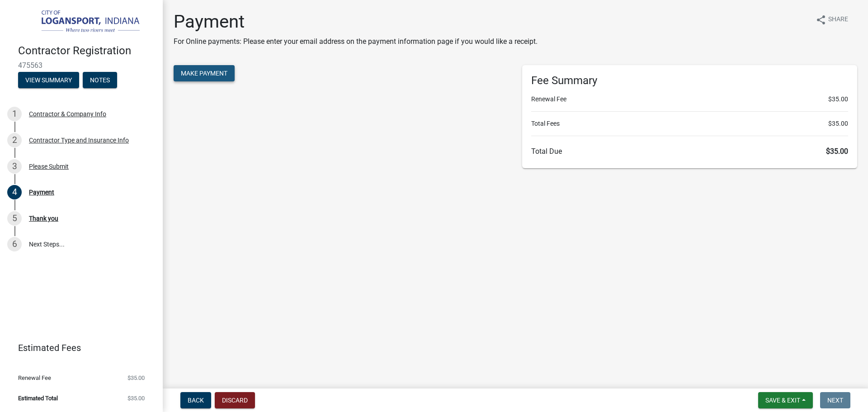 The height and width of the screenshot is (412, 868). What do you see at coordinates (49, 81) in the screenshot?
I see `wm-modal-confirm: Summary` at bounding box center [49, 81].